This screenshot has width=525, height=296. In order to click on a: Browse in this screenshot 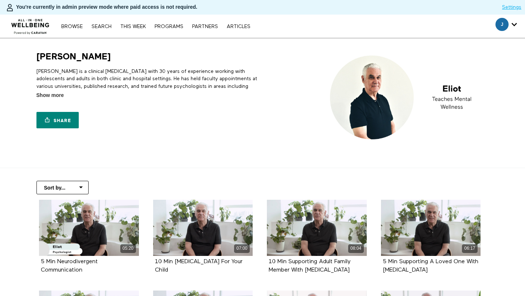, I will do `click(72, 27)`.